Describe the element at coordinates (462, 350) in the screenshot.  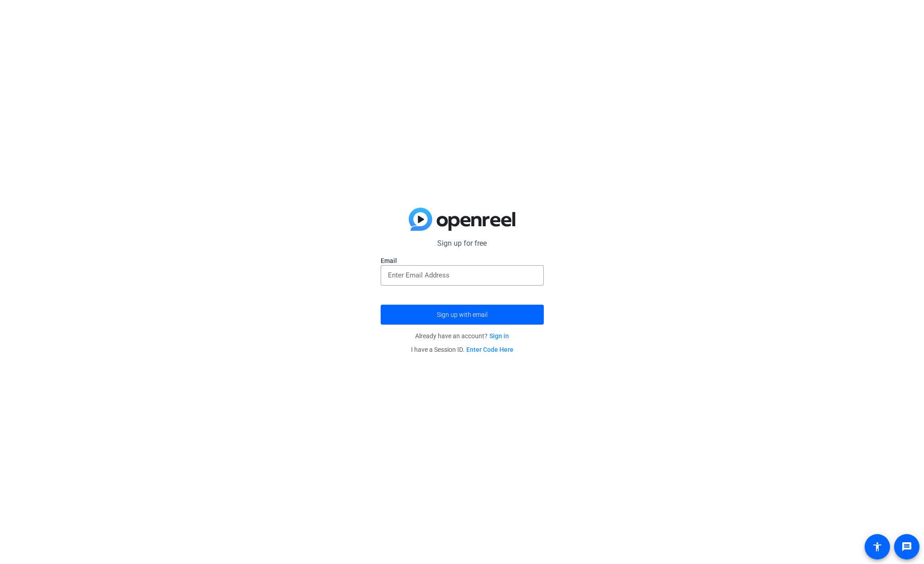
I see `span: I have a Session ID.` at that location.